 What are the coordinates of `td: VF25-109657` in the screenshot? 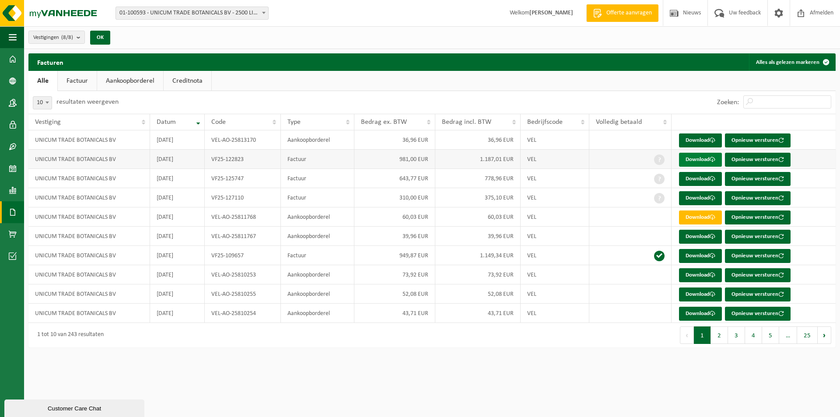 It's located at (243, 255).